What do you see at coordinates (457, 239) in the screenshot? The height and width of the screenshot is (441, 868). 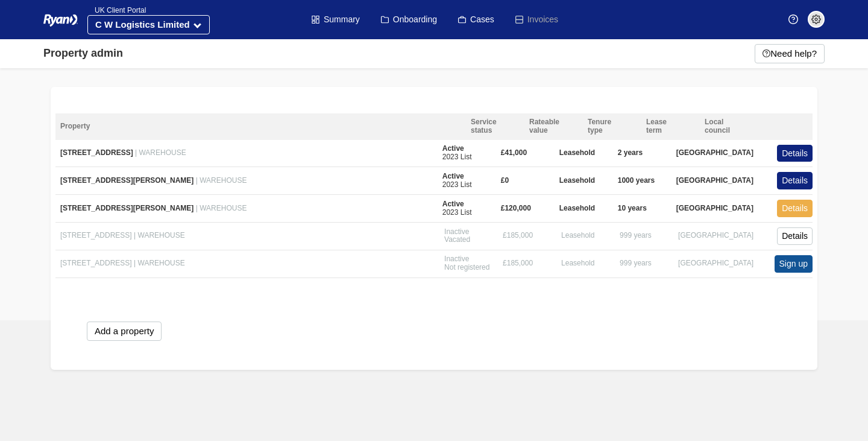 I see `span: Vacated` at bounding box center [457, 239].